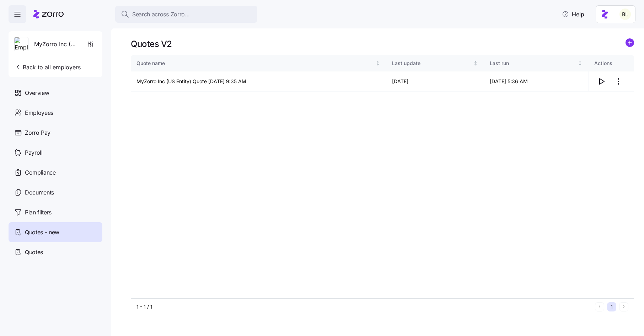 This screenshot has height=336, width=644. I want to click on a: Zorro Pay, so click(55, 133).